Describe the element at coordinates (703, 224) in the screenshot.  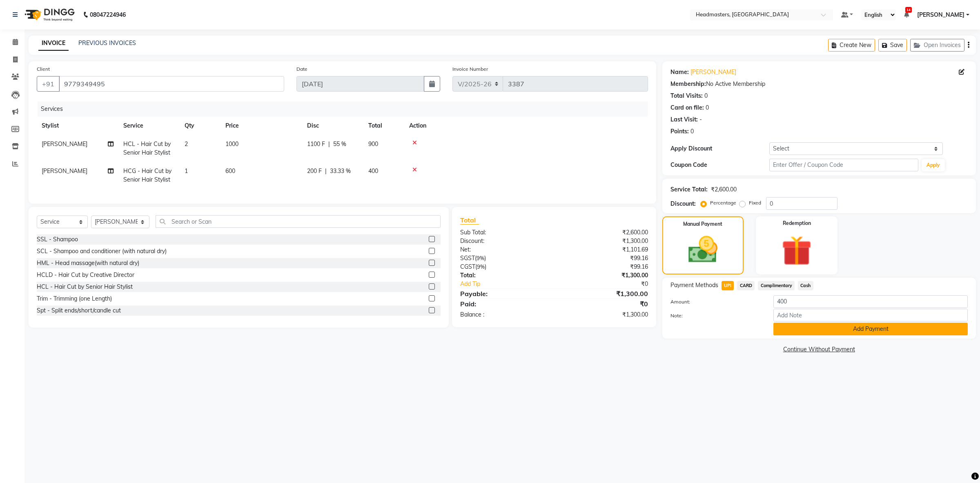
I see `label: Manual Payment` at that location.